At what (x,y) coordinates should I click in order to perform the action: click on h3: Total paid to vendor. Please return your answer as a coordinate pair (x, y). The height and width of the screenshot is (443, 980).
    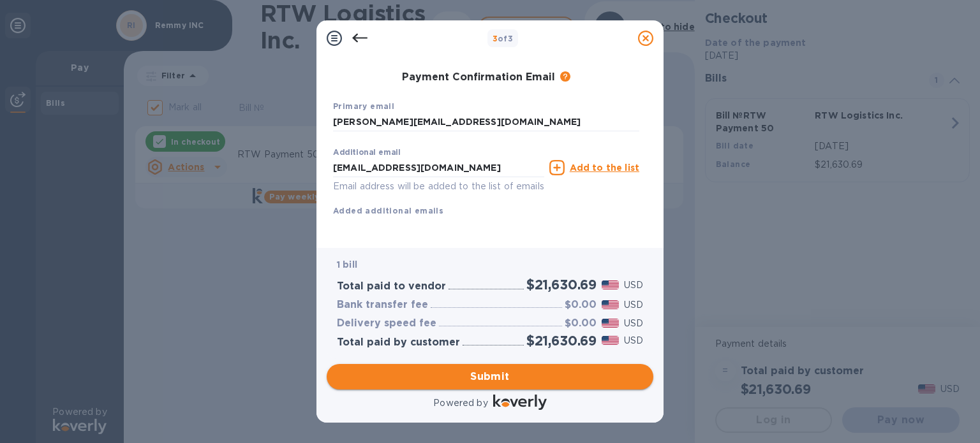
    Looking at the image, I should click on (391, 287).